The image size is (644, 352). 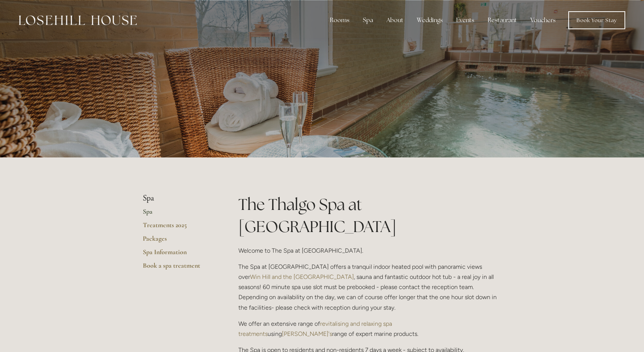 What do you see at coordinates (179, 198) in the screenshot?
I see `li: Spa` at bounding box center [179, 198].